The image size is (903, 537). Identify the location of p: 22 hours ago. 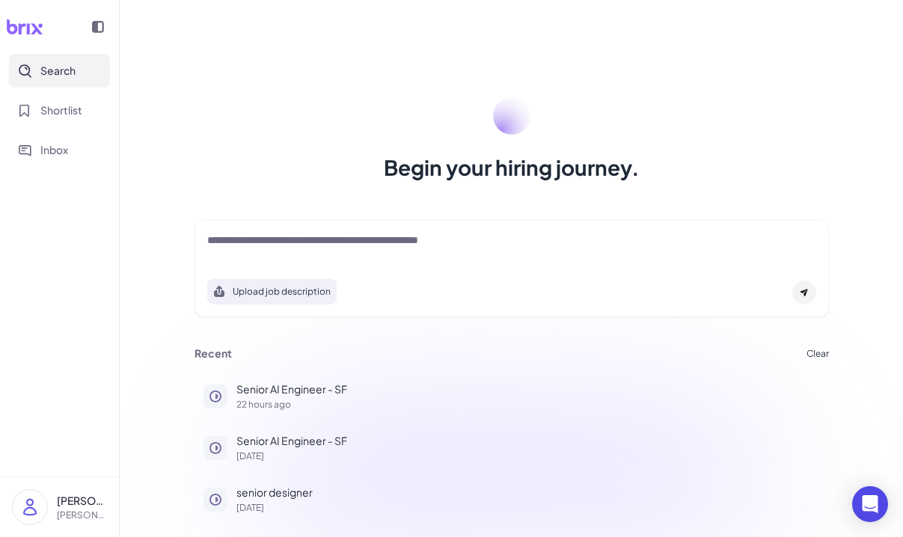
(528, 405).